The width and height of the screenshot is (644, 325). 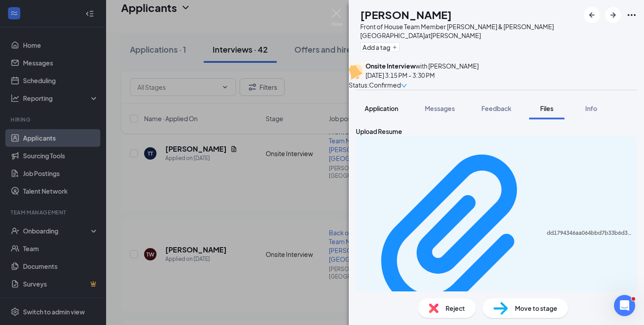 What do you see at coordinates (592, 15) in the screenshot?
I see `button: ArrowLeftNew` at bounding box center [592, 15].